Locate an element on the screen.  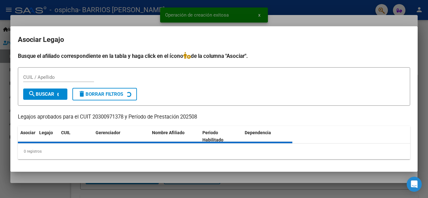
mat-icon: delete is located at coordinates (82, 94).